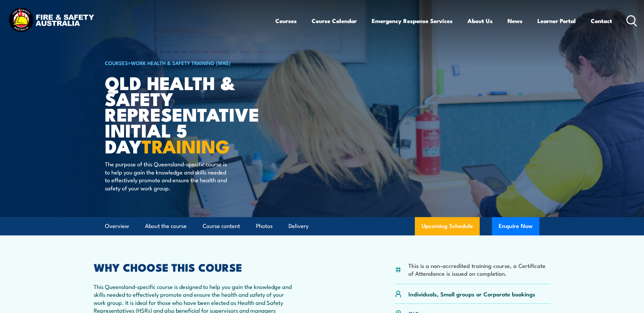 The height and width of the screenshot is (313, 644). What do you see at coordinates (480, 21) in the screenshot?
I see `a: About Us` at bounding box center [480, 21].